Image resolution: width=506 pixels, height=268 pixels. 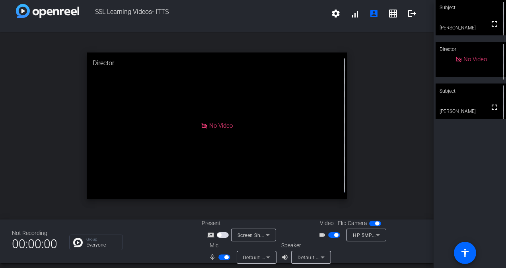 I want to click on span: Screen Sharing, so click(x=255, y=235).